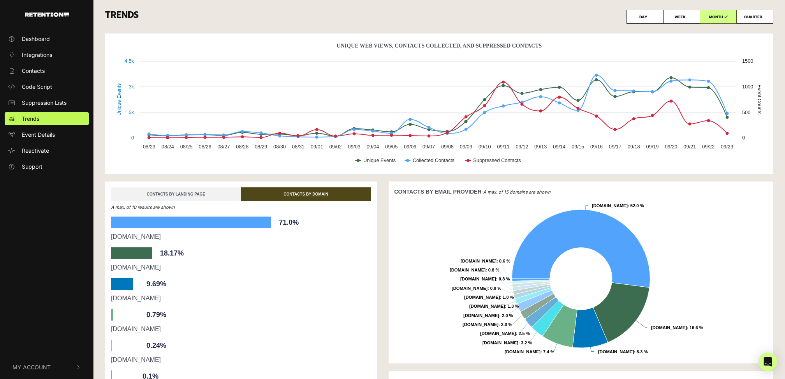 The height and width of the screenshot is (379, 785). I want to click on text: : 8.3 %, so click(622, 351).